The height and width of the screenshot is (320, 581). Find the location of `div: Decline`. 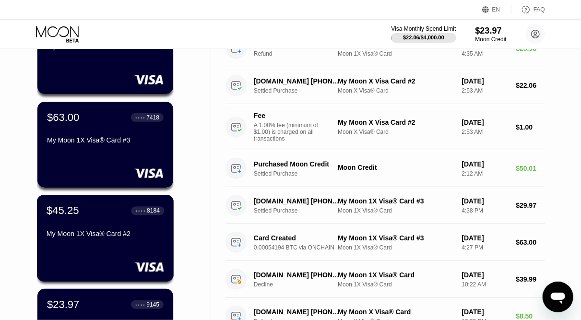

div: Decline is located at coordinates (301, 284).